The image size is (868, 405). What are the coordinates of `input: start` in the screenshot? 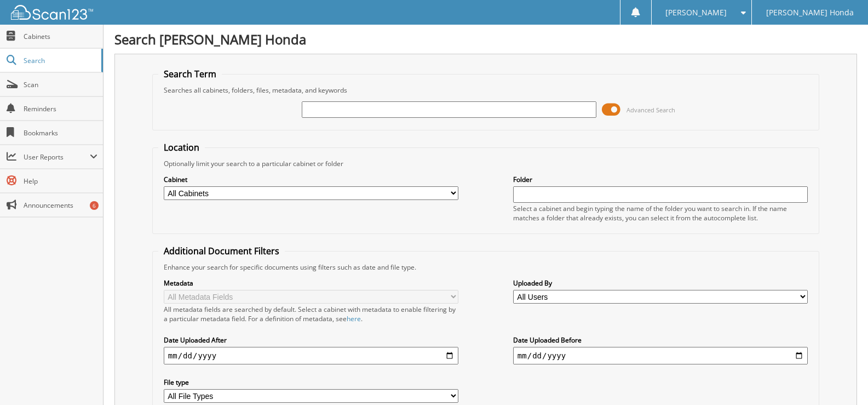 It's located at (311, 356).